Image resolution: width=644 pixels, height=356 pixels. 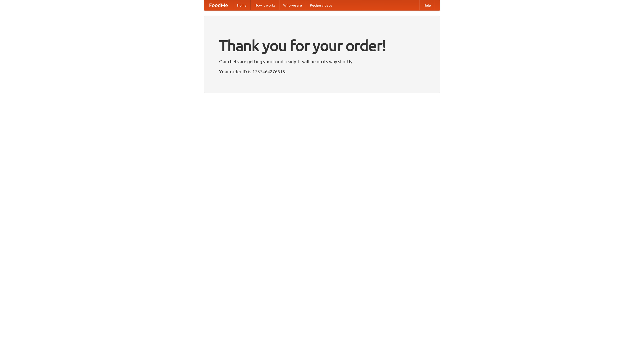 What do you see at coordinates (322, 61) in the screenshot?
I see `p: Our chefs are getting your food ready. It will be on its way shortly.` at bounding box center [322, 61].